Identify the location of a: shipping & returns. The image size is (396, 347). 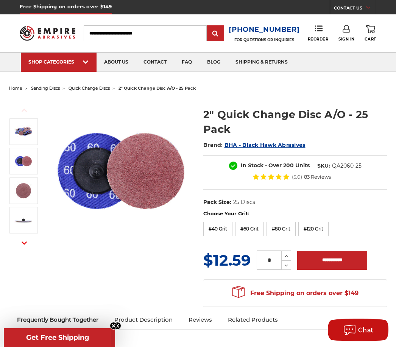
(261, 62).